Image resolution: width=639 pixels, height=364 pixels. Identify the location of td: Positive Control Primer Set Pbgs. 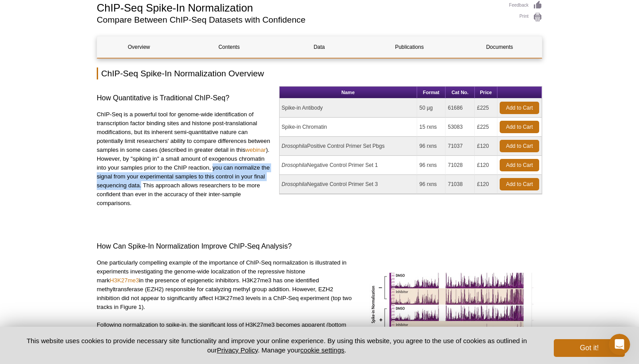
(348, 146).